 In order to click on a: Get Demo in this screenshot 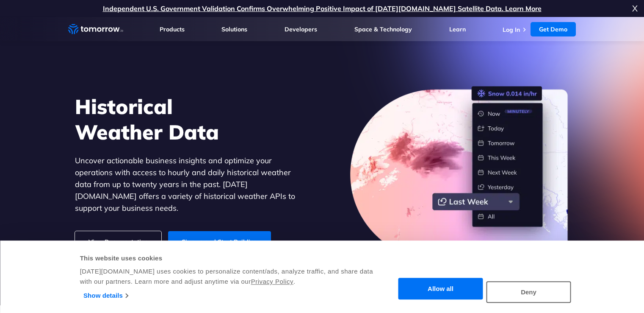, I will do `click(553, 29)`.